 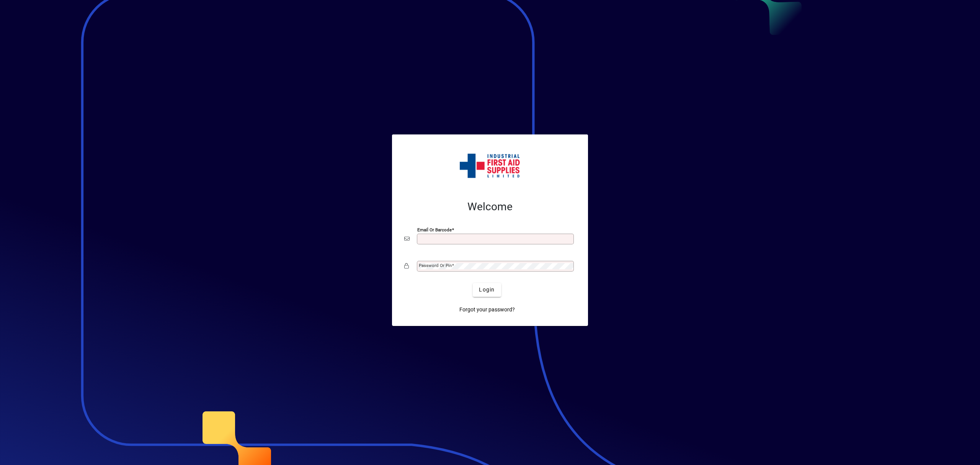 I want to click on mat-label: Email or Barcode, so click(x=434, y=230).